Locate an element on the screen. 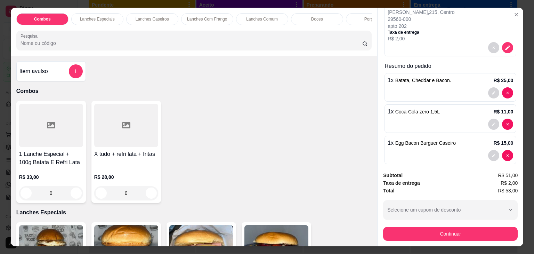  p: 29560-000 is located at coordinates (450, 19).